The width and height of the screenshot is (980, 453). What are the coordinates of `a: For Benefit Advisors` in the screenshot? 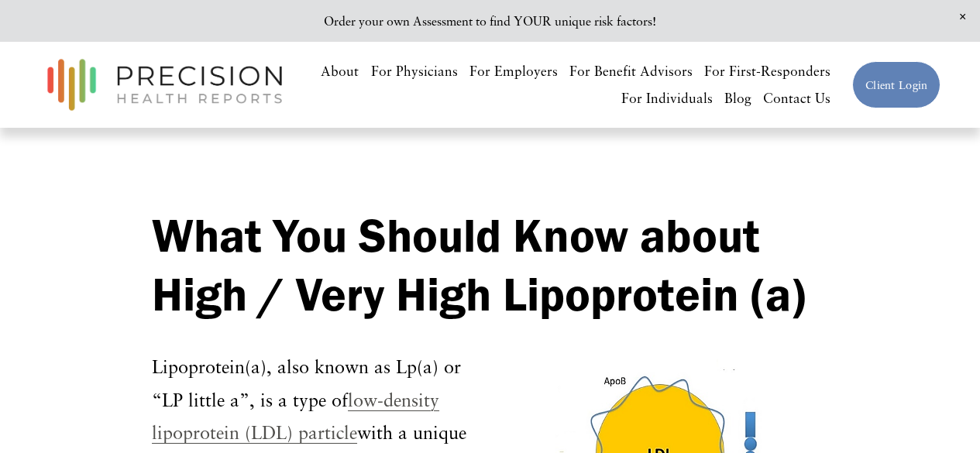 It's located at (631, 70).